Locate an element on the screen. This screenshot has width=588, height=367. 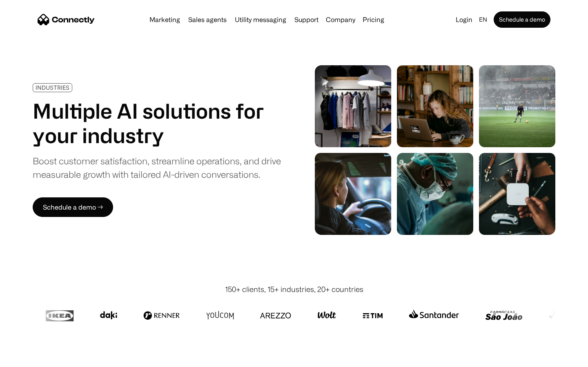
a: Utility messaging is located at coordinates (260, 19).